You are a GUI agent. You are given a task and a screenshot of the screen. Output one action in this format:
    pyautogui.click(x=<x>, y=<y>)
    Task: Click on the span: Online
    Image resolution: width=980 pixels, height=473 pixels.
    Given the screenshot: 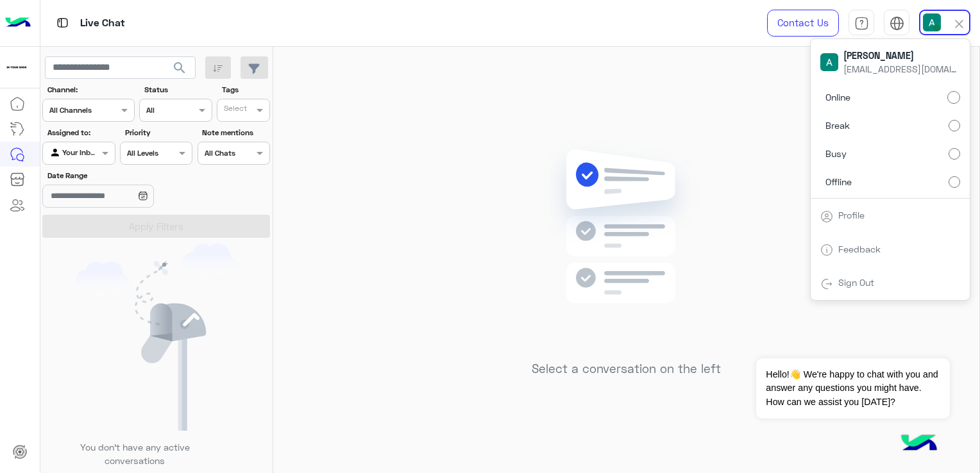 What is the action you would take?
    pyautogui.click(x=838, y=97)
    